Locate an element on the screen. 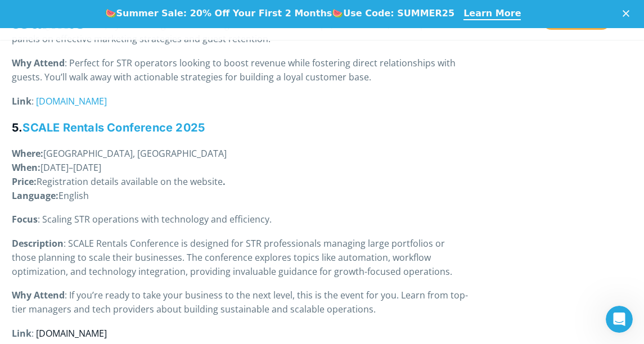  div: Close is located at coordinates (628, 14).